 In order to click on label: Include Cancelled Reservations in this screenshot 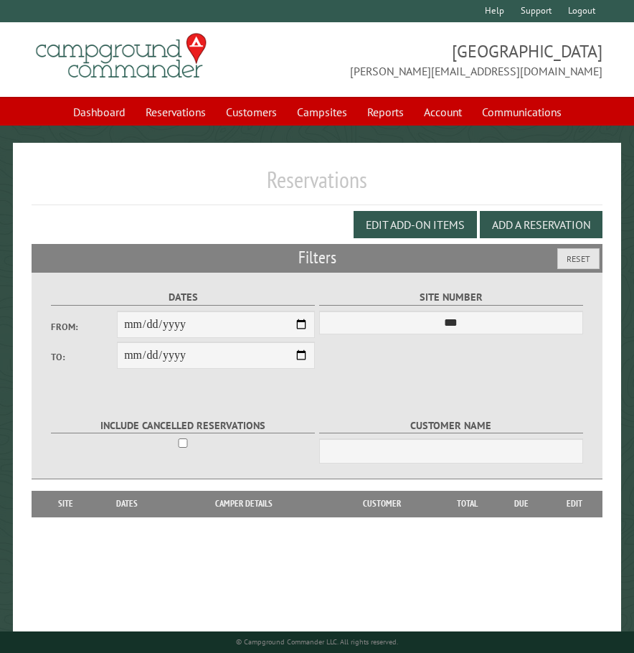, I will do `click(183, 425)`.